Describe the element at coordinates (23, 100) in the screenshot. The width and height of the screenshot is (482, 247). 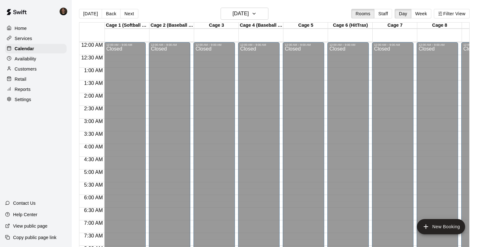
I see `p: Settings` at that location.